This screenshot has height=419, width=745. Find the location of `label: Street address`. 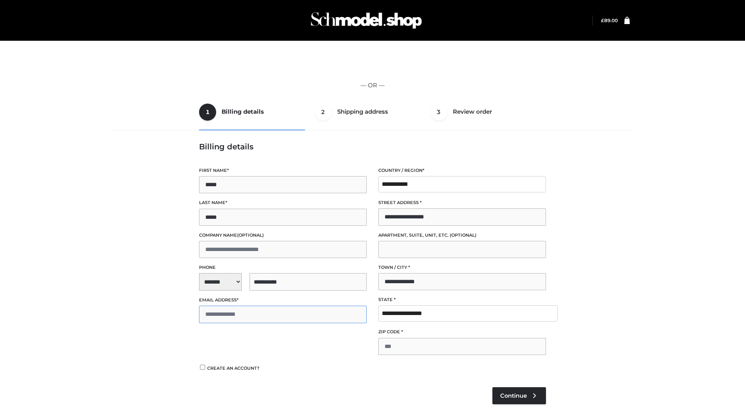

label: Street address is located at coordinates (462, 203).